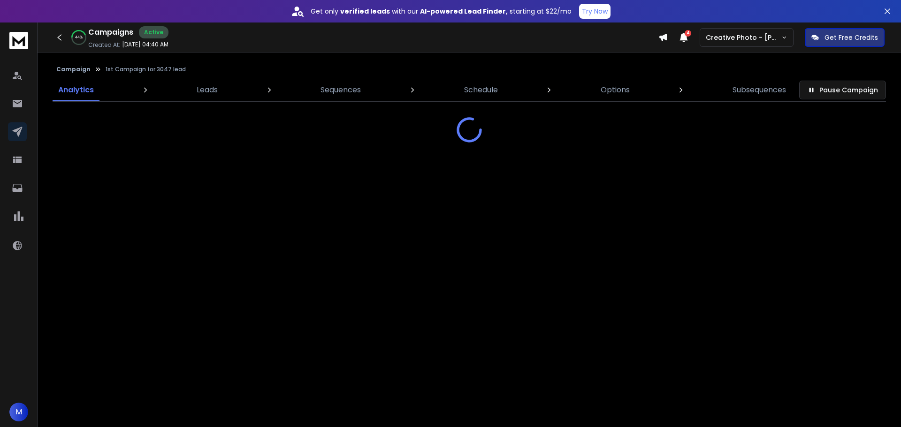 The image size is (901, 427). What do you see at coordinates (365, 11) in the screenshot?
I see `strong: verified leads` at bounding box center [365, 11].